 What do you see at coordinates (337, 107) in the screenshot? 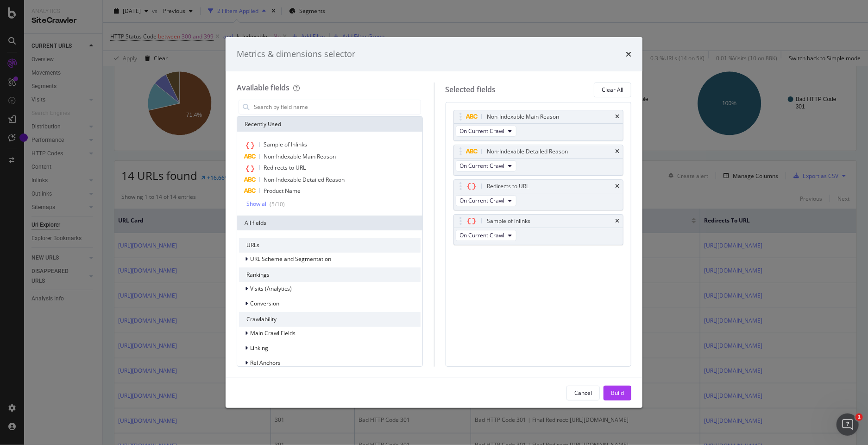
I see `input: Search by field name` at bounding box center [337, 107].